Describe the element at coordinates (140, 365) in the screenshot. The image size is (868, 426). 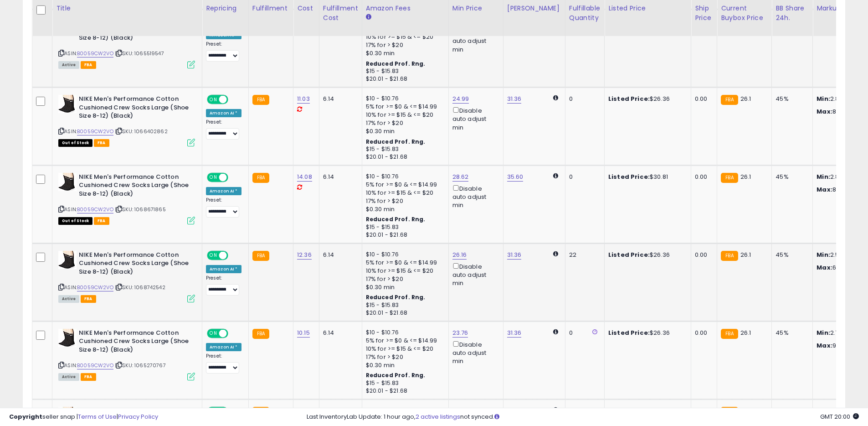
I see `span: | SKU: 1065270767` at that location.